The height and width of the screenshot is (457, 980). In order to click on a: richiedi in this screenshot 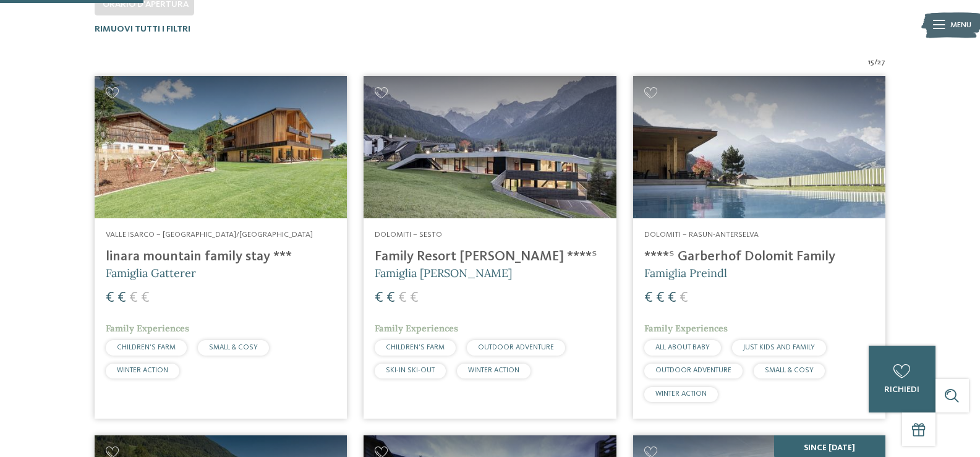, I will do `click(902, 379)`.